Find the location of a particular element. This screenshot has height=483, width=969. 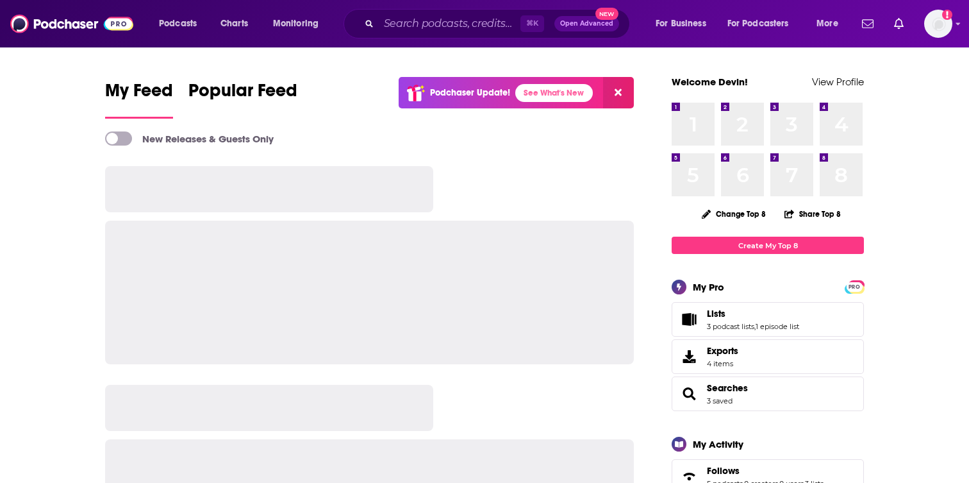

a: Follows is located at coordinates (766, 471).